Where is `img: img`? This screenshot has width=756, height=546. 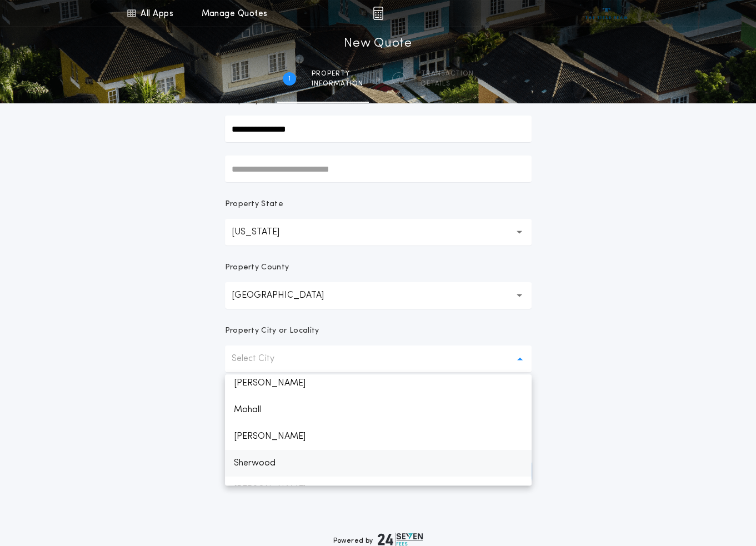 img: img is located at coordinates (378, 13).